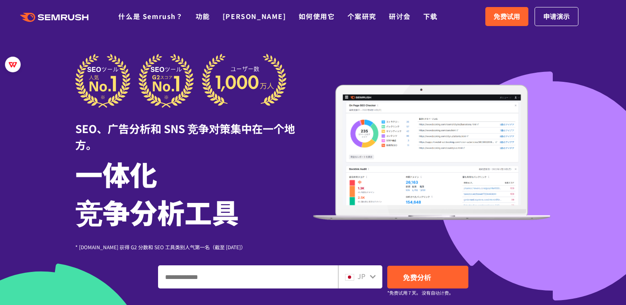 The height and width of the screenshot is (305, 626). I want to click on span: 免费分析, so click(417, 277).